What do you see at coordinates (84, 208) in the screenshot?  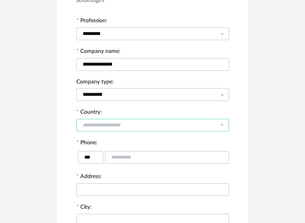 I see `label: City:` at bounding box center [84, 208].